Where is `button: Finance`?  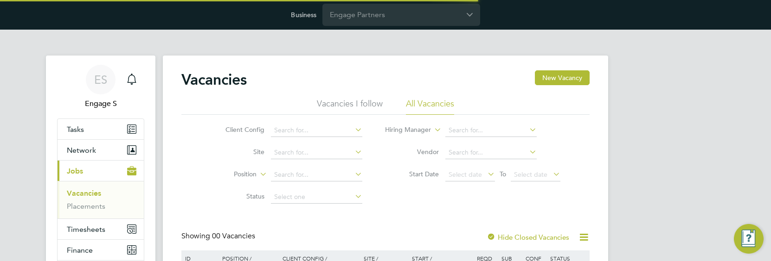 button: Finance is located at coordinates (101, 250).